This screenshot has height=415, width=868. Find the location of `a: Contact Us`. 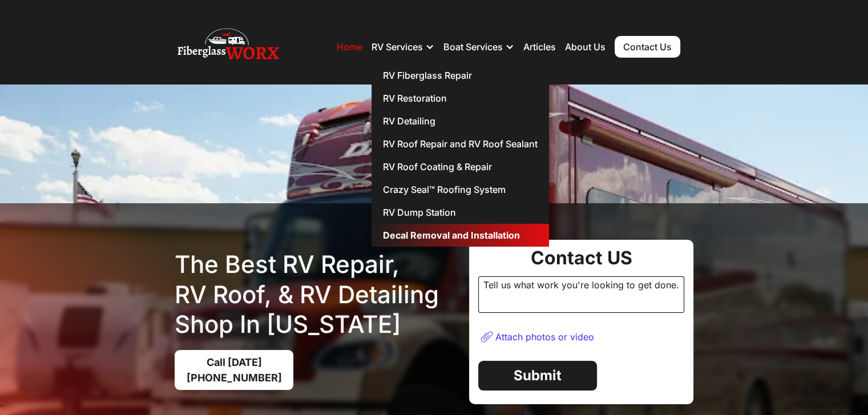

a: Contact Us is located at coordinates (647, 47).